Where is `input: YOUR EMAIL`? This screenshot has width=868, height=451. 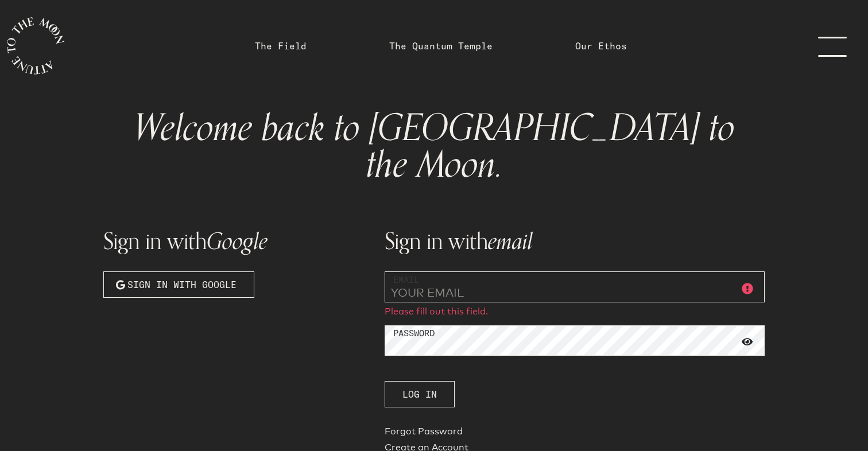
input: YOUR EMAIL is located at coordinates (574, 287).